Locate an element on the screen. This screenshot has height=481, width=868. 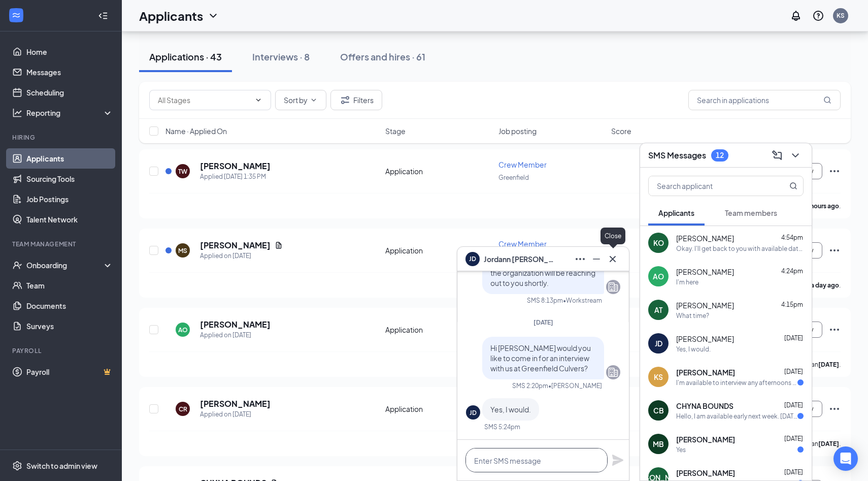
div: Team Management is located at coordinates (61, 244).